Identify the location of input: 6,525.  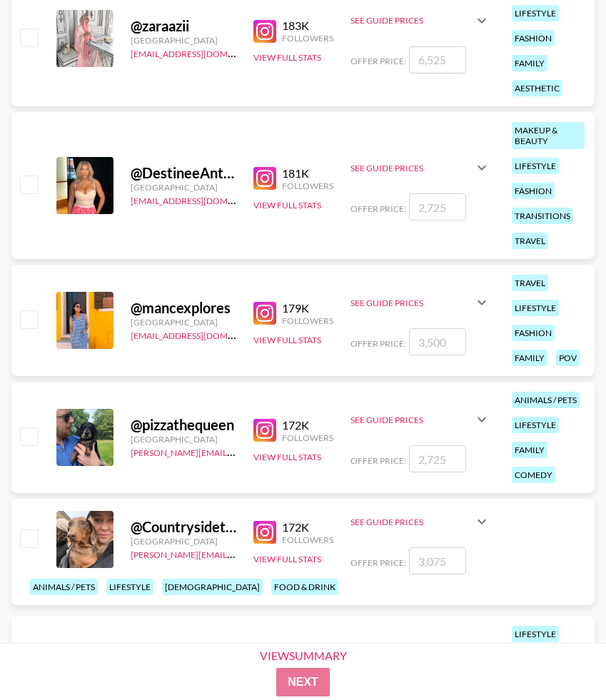
(437, 60).